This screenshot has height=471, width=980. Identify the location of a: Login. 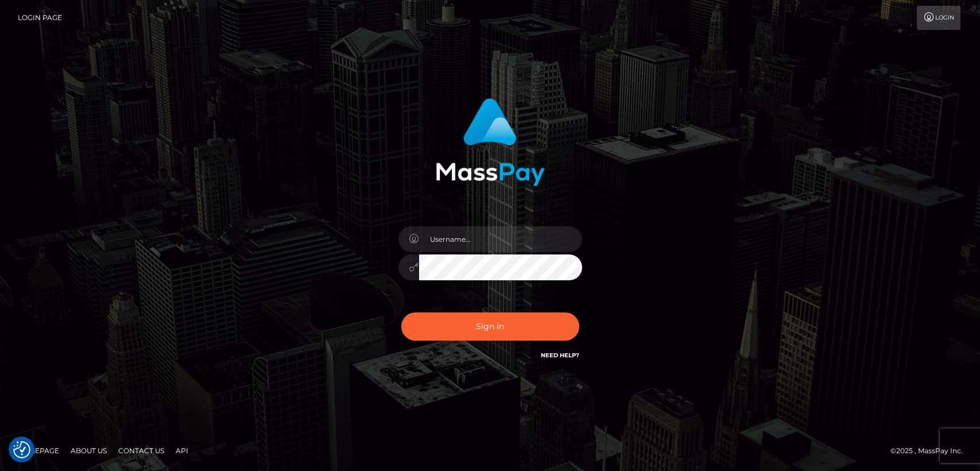
(938, 18).